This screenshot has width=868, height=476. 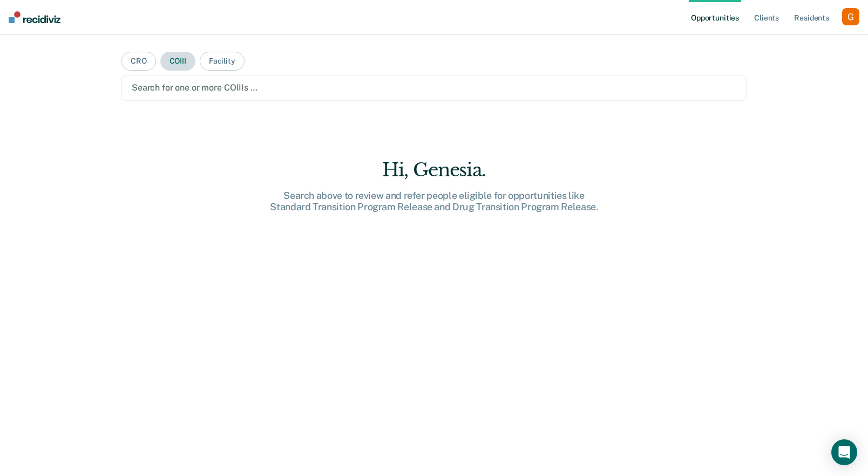 I want to click on img: Recidiviz, so click(x=35, y=17).